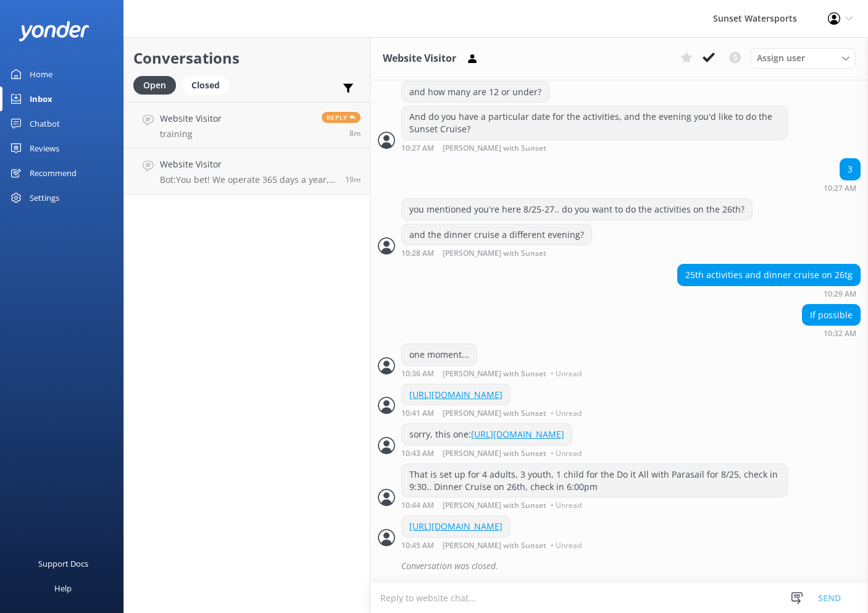 The height and width of the screenshot is (613, 868). I want to click on div: sorry, this one:, so click(487, 434).